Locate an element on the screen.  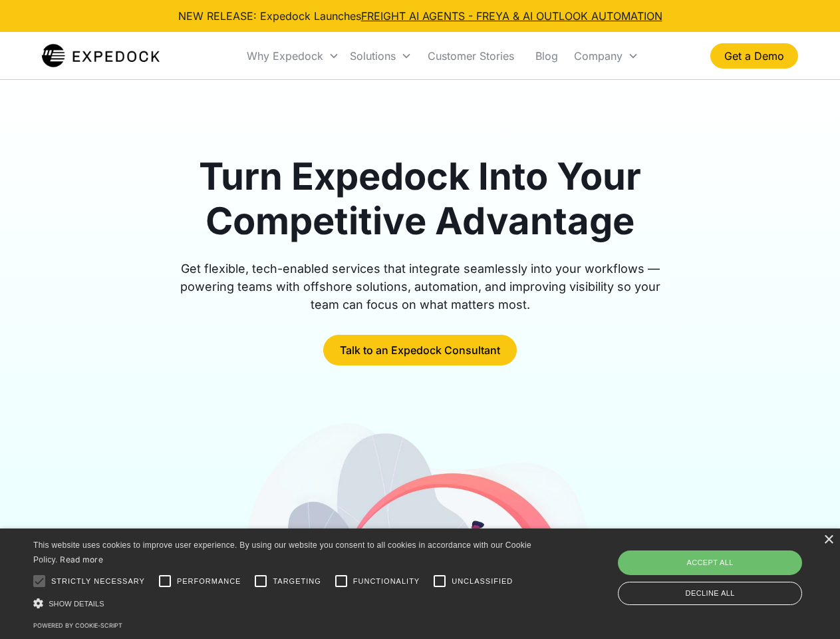
a: Talk to an Expedock Consultant is located at coordinates (420, 350).